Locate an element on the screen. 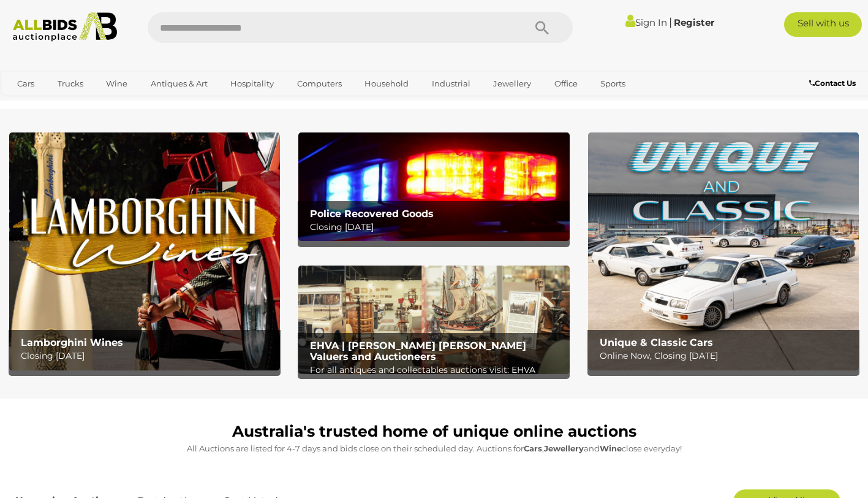  h1: Australia's trusted home of unique online auctions is located at coordinates (434, 432).